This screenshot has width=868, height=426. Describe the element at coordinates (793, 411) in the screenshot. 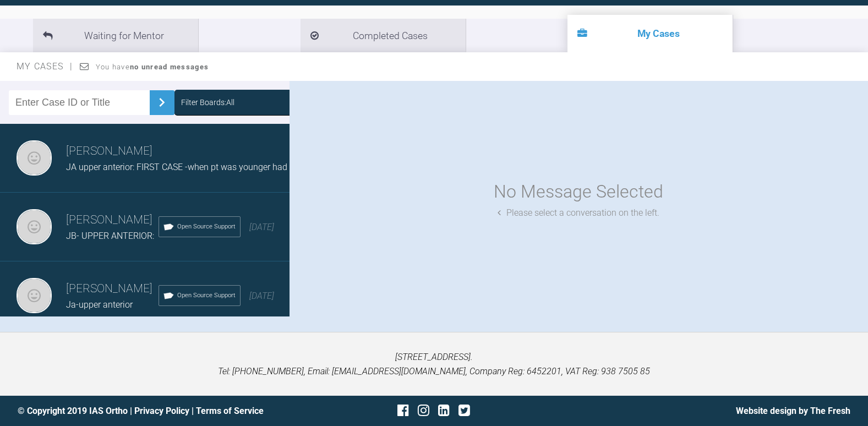

I see `a: Website design by The Fresh` at that location.